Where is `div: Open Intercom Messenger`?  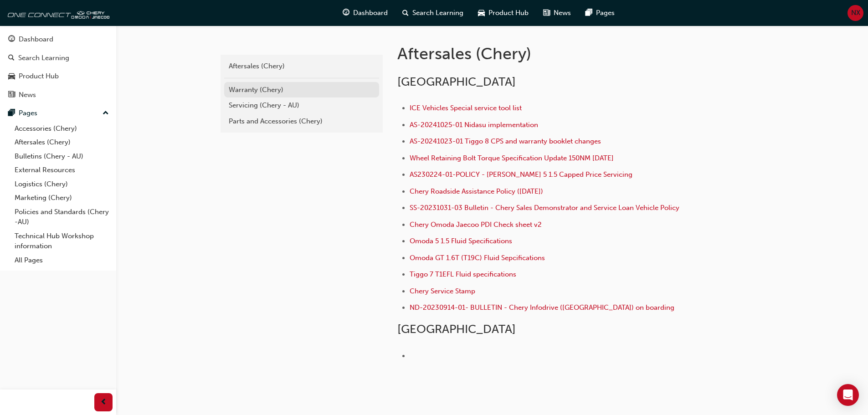 div: Open Intercom Messenger is located at coordinates (848, 395).